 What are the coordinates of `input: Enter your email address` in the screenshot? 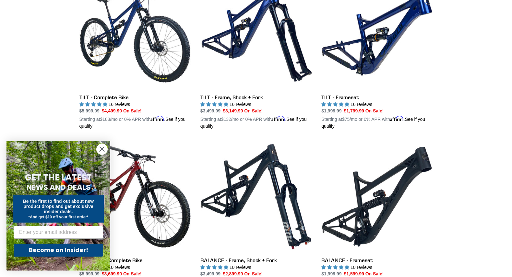 It's located at (58, 233).